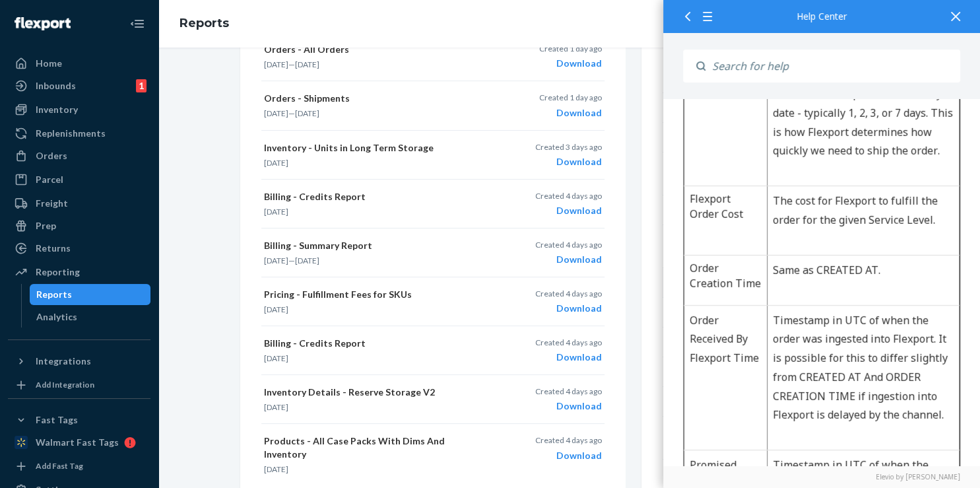 Image resolution: width=980 pixels, height=488 pixels. Describe the element at coordinates (137, 24) in the screenshot. I see `button: Close Navigation` at that location.